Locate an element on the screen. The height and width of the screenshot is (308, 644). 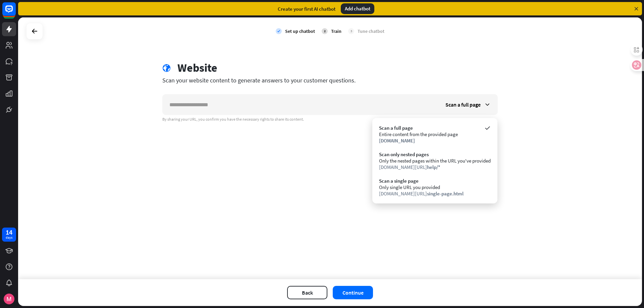
div: 2 is located at coordinates (325, 31).